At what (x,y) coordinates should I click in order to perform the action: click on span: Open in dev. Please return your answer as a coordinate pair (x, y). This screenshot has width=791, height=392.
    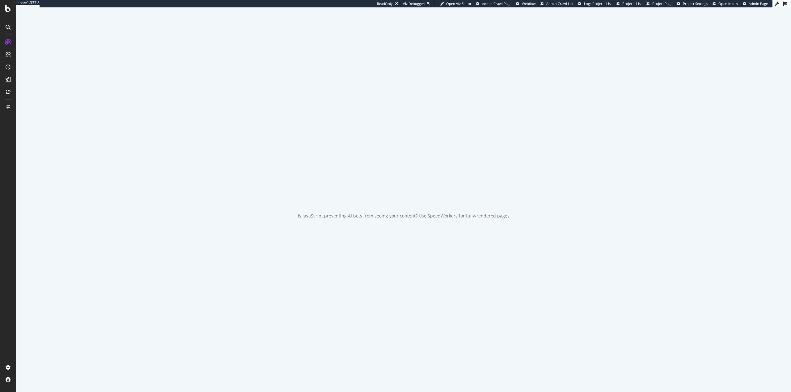
    Looking at the image, I should click on (728, 3).